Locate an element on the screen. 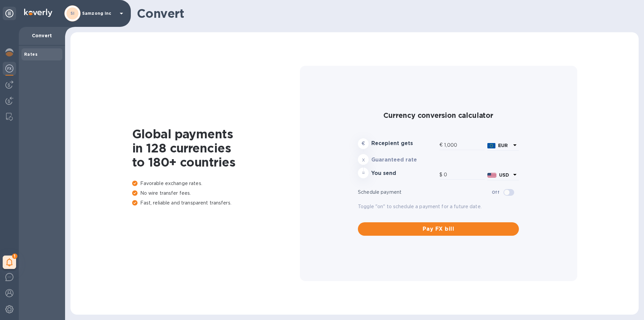 This screenshot has width=644, height=320. p: Convert is located at coordinates (42, 36).